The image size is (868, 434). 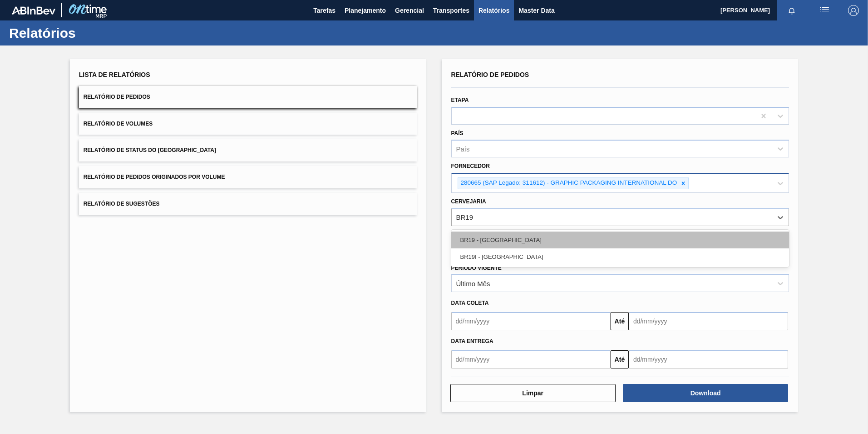 I want to click on img: userActions, so click(x=825, y=11).